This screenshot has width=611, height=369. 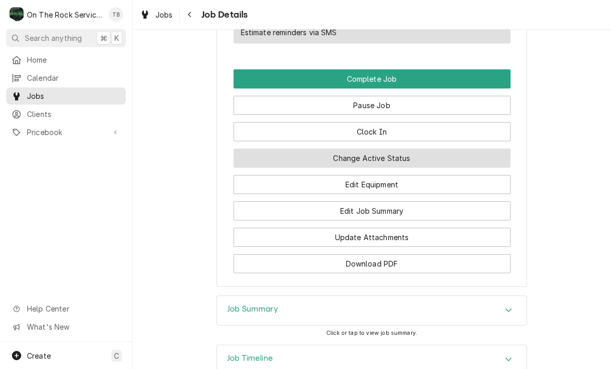 I want to click on button: Accordion Details Expand Trigger, so click(x=372, y=310).